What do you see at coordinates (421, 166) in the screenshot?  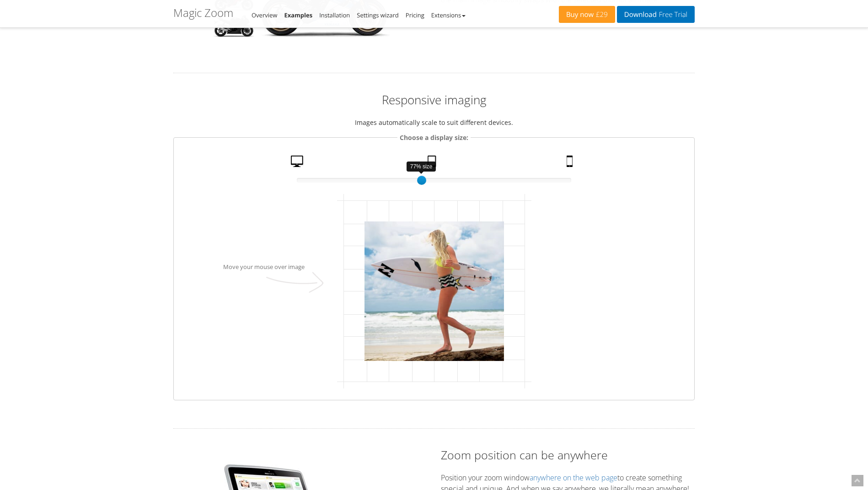 I see `div: 77% size` at bounding box center [421, 166].